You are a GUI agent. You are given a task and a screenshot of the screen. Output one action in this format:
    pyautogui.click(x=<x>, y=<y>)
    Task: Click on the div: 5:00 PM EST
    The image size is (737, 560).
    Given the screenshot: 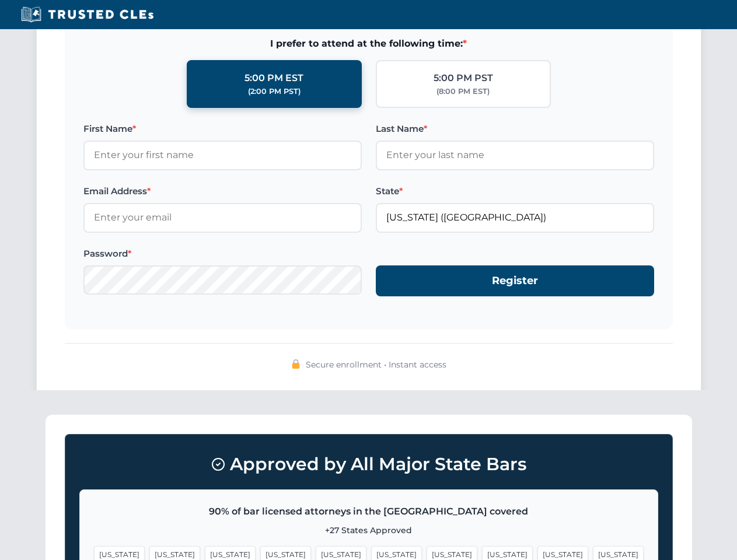 What is the action you would take?
    pyautogui.click(x=274, y=78)
    